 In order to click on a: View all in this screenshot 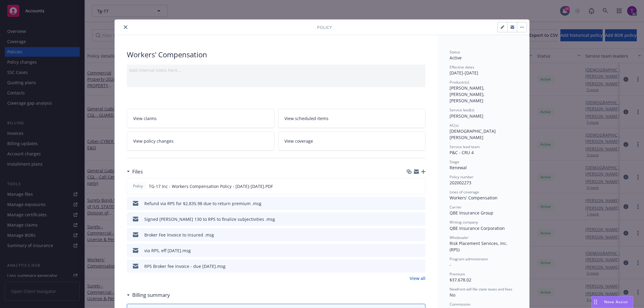, I will do `click(418, 278)`.